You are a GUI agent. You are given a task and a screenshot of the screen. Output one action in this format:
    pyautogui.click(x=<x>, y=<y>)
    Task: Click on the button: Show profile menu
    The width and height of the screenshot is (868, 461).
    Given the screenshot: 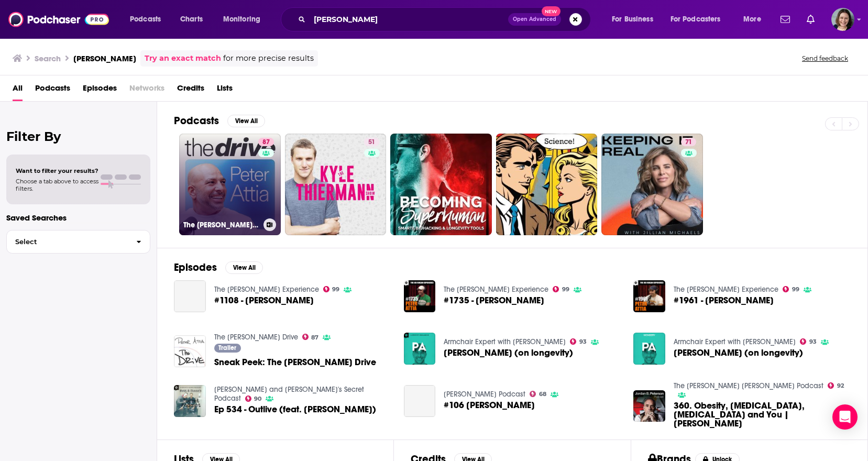 What is the action you would take?
    pyautogui.click(x=843, y=20)
    